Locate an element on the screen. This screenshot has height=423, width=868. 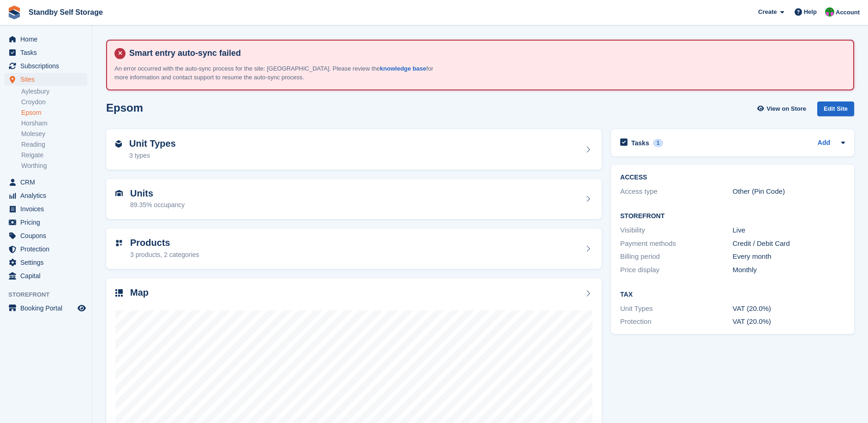
span: Subscriptions is located at coordinates (48, 66).